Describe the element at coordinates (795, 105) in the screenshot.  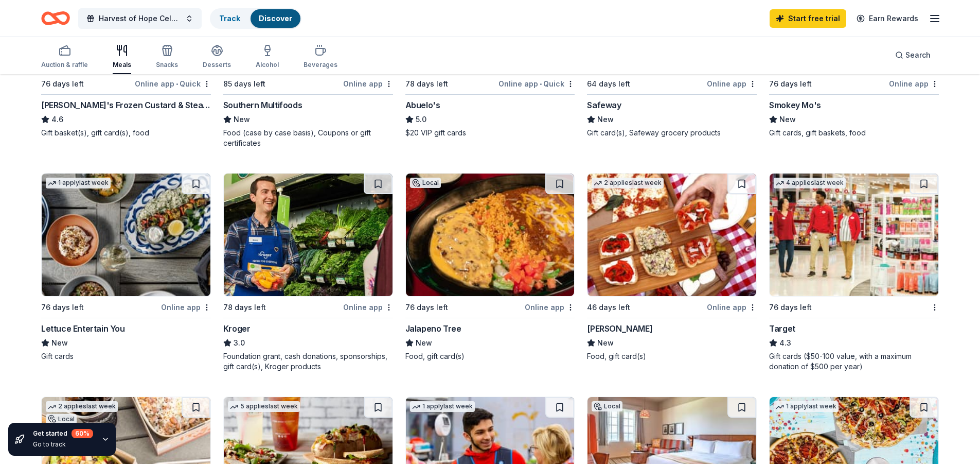
I see `div: Smokey Mo's` at that location.